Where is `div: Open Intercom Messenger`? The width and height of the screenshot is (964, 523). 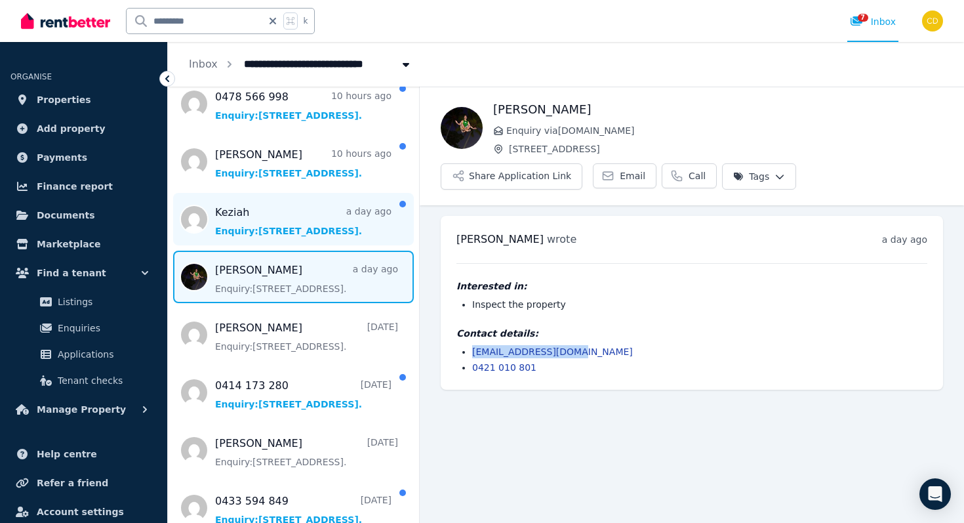
div: Open Intercom Messenger is located at coordinates (935, 494).